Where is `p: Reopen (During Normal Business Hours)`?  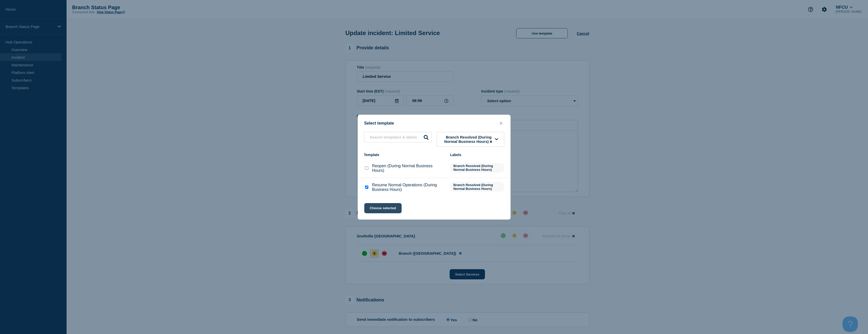 p: Reopen (During Normal Business Hours) is located at coordinates (409, 168).